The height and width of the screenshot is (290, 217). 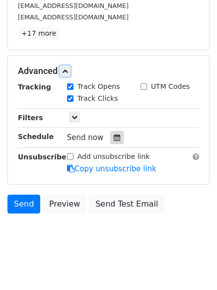 What do you see at coordinates (65, 204) in the screenshot?
I see `a: Preview` at bounding box center [65, 204].